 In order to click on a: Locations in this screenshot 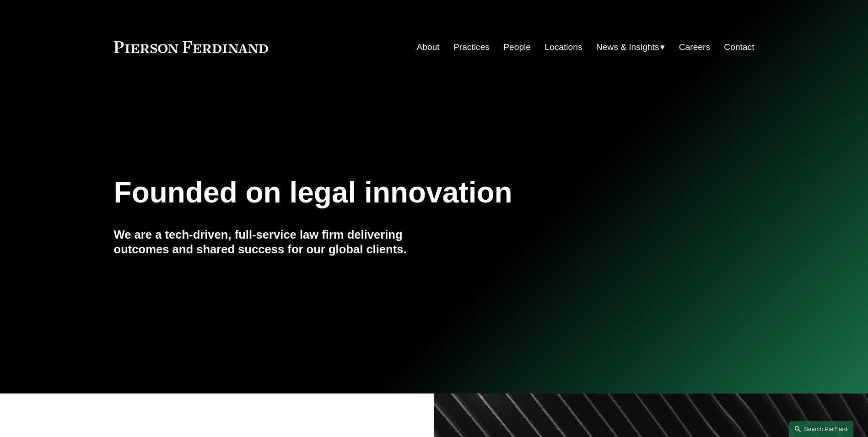, I will do `click(563, 47)`.